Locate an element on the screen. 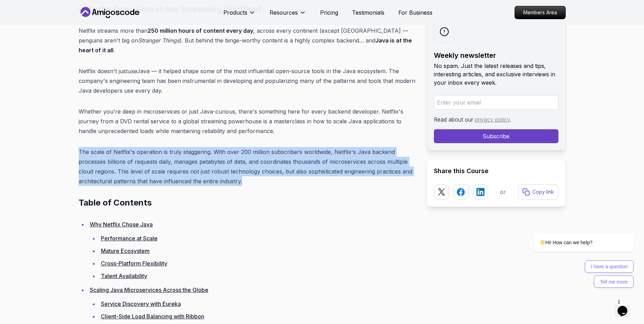 Image resolution: width=644 pixels, height=324 pixels. span: 1 is located at coordinates (4, 6).